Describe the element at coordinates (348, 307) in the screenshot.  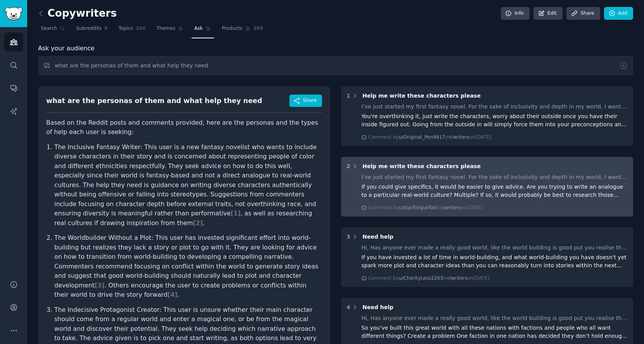
I see `div: 4` at that location.